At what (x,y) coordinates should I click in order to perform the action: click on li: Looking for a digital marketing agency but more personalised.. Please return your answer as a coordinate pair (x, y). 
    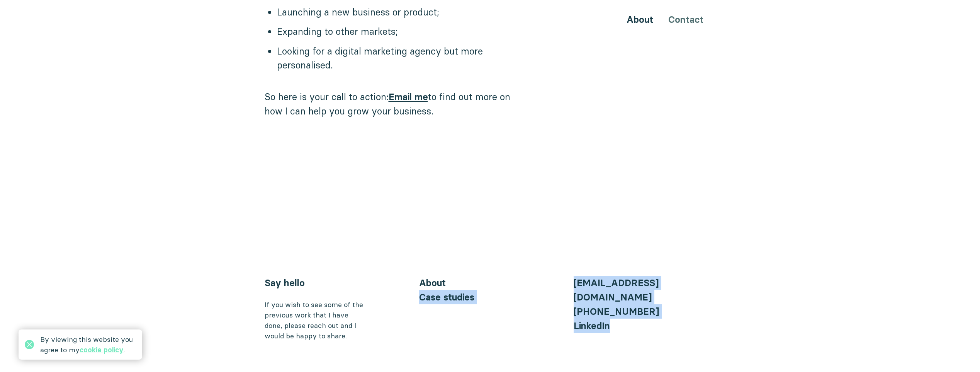
    Looking at the image, I should click on (401, 58).